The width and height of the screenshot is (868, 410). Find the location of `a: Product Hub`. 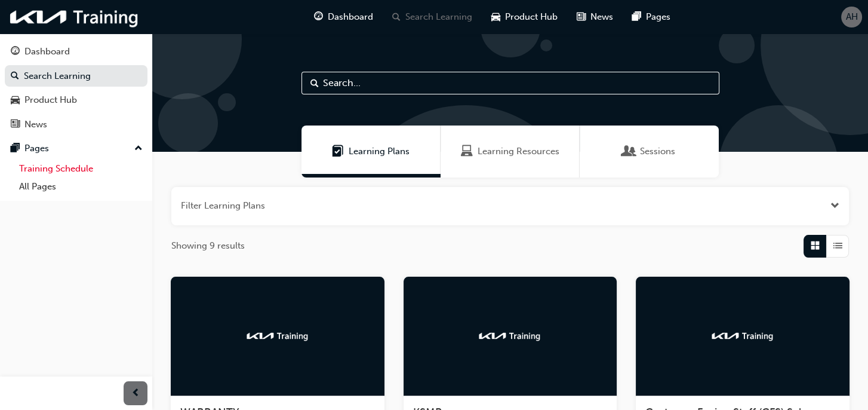

a: Product Hub is located at coordinates (76, 100).